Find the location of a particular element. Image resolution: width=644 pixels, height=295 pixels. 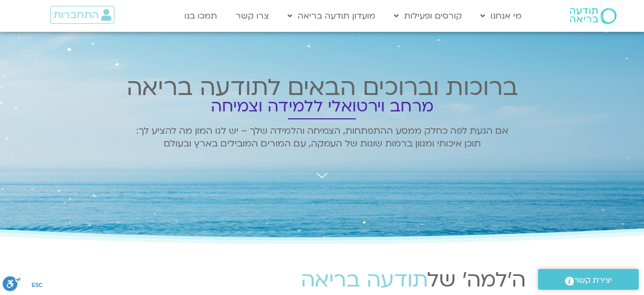

a: מי אנחנו is located at coordinates (502, 16).